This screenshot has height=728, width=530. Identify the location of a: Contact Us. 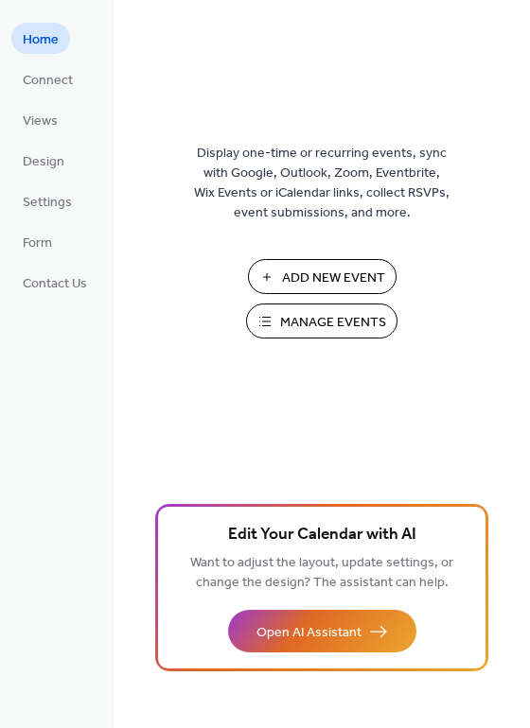
(55, 282).